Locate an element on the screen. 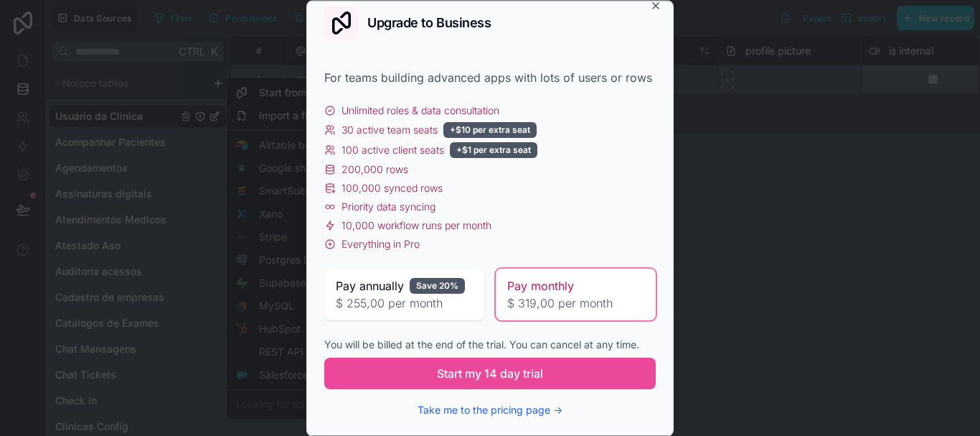  span: 100 active client seats is located at coordinates (392, 150).